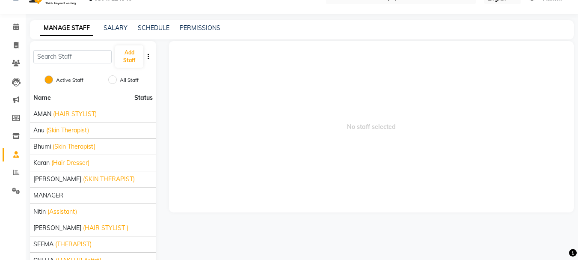 This screenshot has height=260, width=578. I want to click on label: Active Staff, so click(70, 80).